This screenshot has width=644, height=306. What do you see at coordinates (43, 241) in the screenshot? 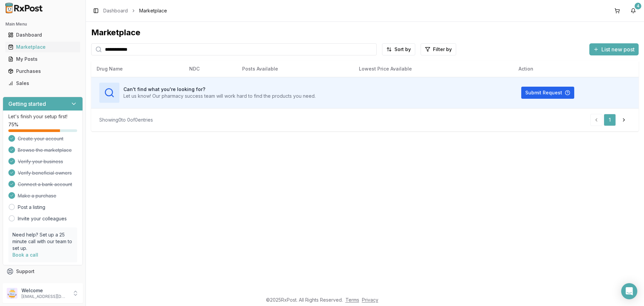
I see `p: Need help? Set up a 25 minute call with our team to set up.` at bounding box center [43, 241].